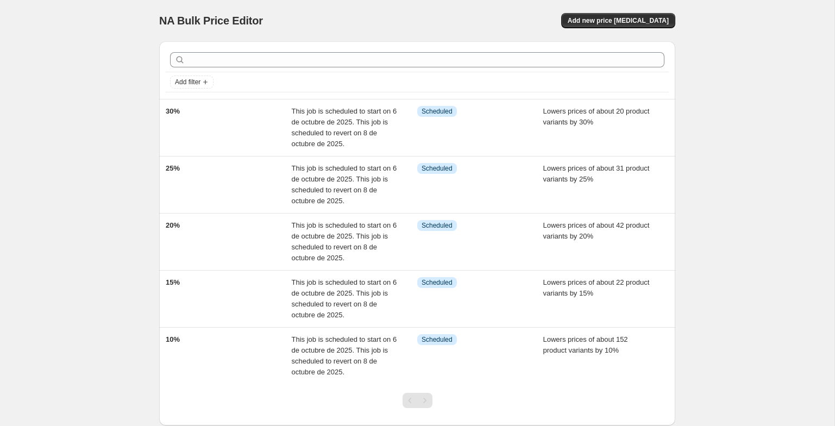  I want to click on span: 15%, so click(173, 282).